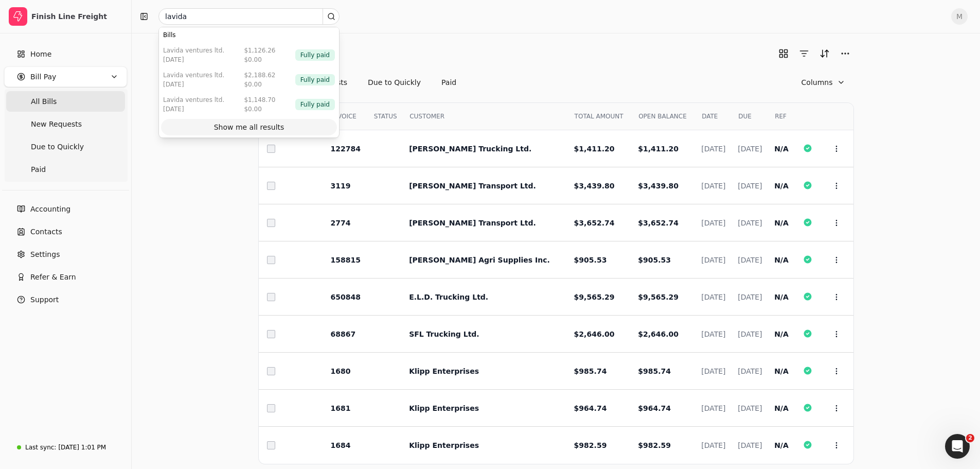 The image size is (980, 469). What do you see at coordinates (65, 77) in the screenshot?
I see `button: Bill Pay` at bounding box center [65, 77].